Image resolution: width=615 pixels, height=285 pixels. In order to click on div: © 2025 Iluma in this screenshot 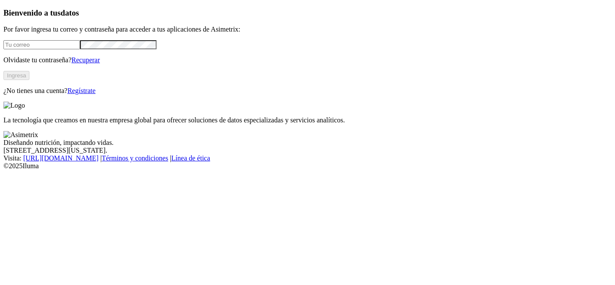, I will do `click(308, 166)`.